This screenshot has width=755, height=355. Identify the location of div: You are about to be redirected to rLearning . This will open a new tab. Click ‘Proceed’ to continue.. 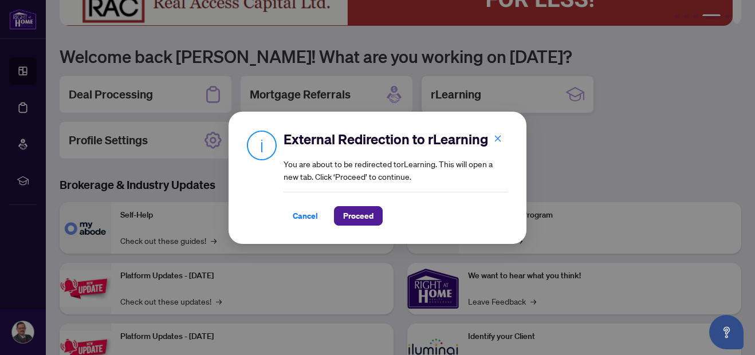
(396, 178).